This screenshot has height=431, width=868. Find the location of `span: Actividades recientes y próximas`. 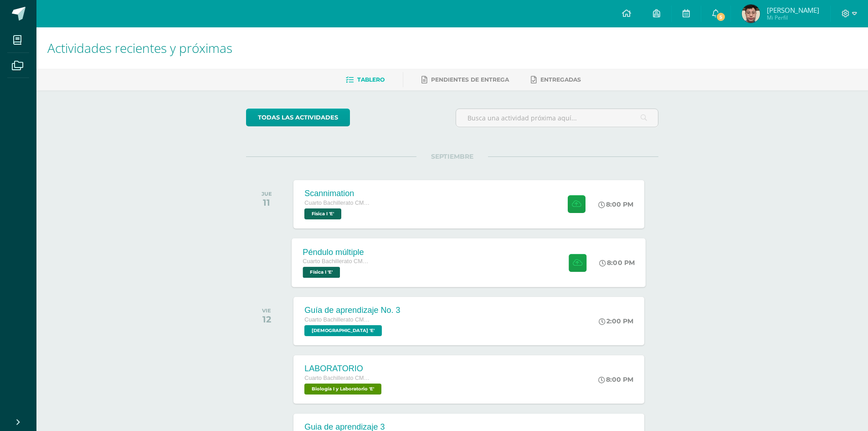

span: Actividades recientes y próximas is located at coordinates (140, 48).